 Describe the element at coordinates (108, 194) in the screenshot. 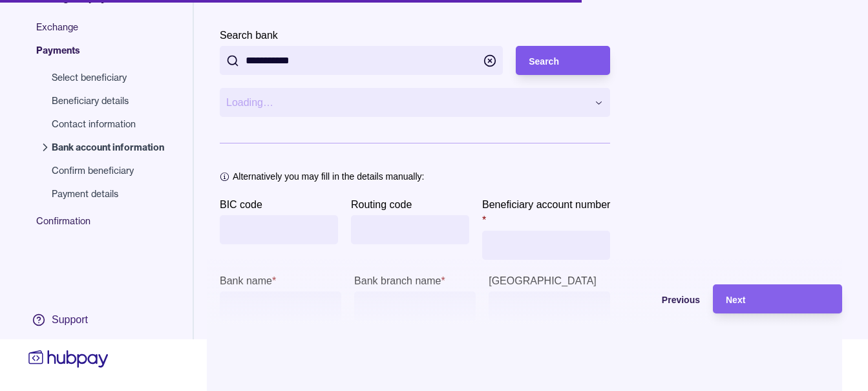

I see `span: Payment details` at that location.